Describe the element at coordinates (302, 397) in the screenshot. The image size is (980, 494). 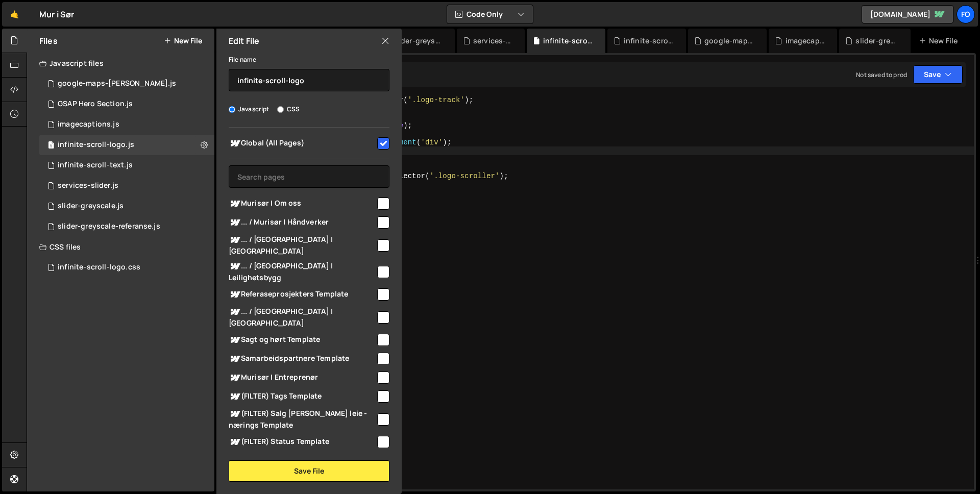
I see `span: (FILTER) Tags Template` at that location.